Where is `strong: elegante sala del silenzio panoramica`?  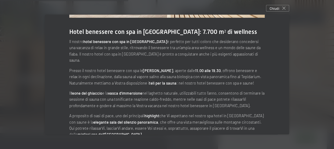
strong: elegante sala del silenzio panoramica is located at coordinates (126, 122).